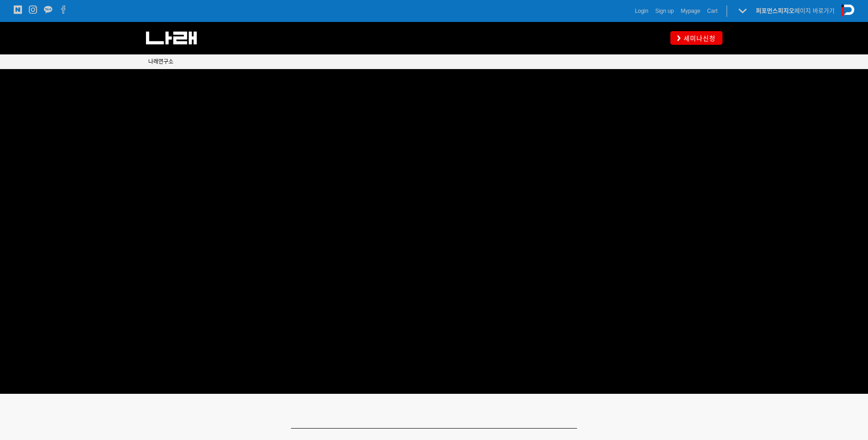  Describe the element at coordinates (664, 11) in the screenshot. I see `a: Sign up` at that location.